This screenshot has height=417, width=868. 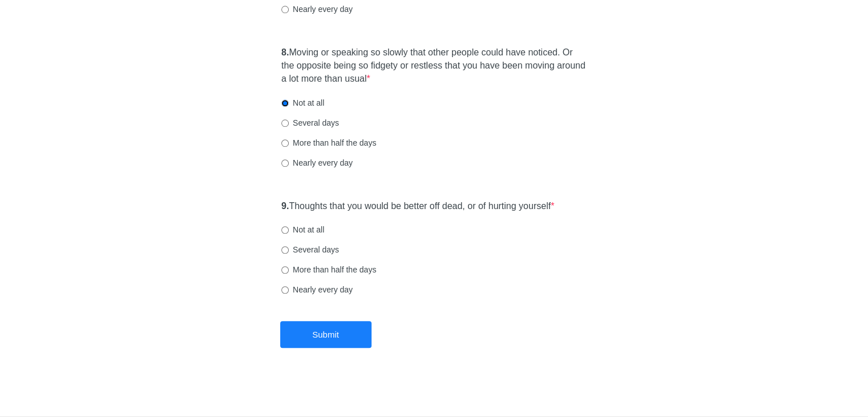 What do you see at coordinates (326, 335) in the screenshot?
I see `button: Submit` at bounding box center [326, 335].